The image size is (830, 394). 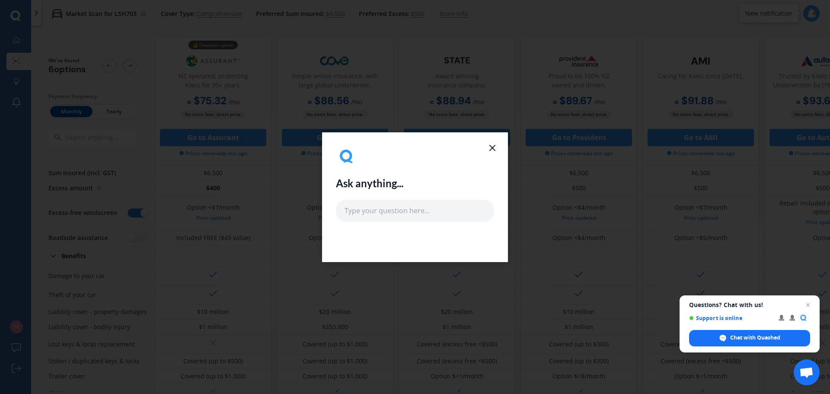 What do you see at coordinates (369, 183) in the screenshot?
I see `h2: Ask anything...` at bounding box center [369, 183].